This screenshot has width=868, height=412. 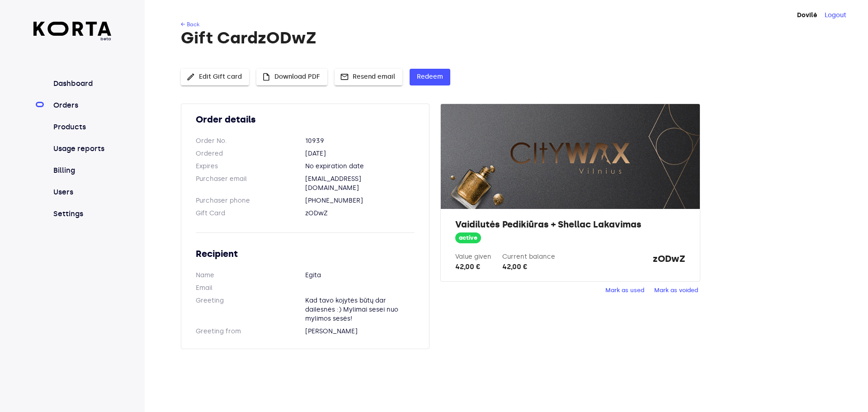 I want to click on button: Download PDF, so click(x=292, y=77).